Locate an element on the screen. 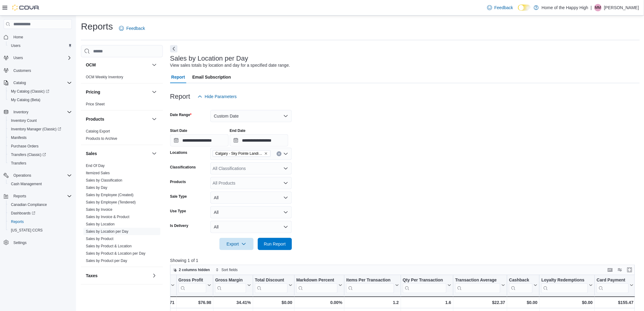  span: Sales by Location per Day is located at coordinates (107, 232).